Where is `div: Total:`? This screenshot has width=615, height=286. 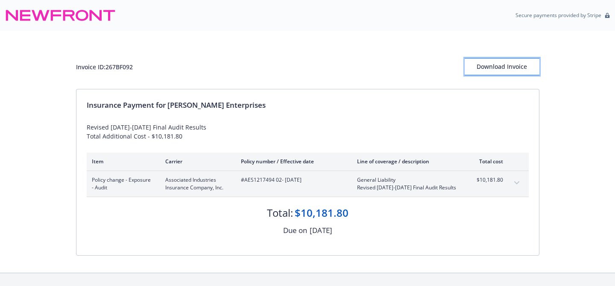 div: Total: is located at coordinates (280, 213).